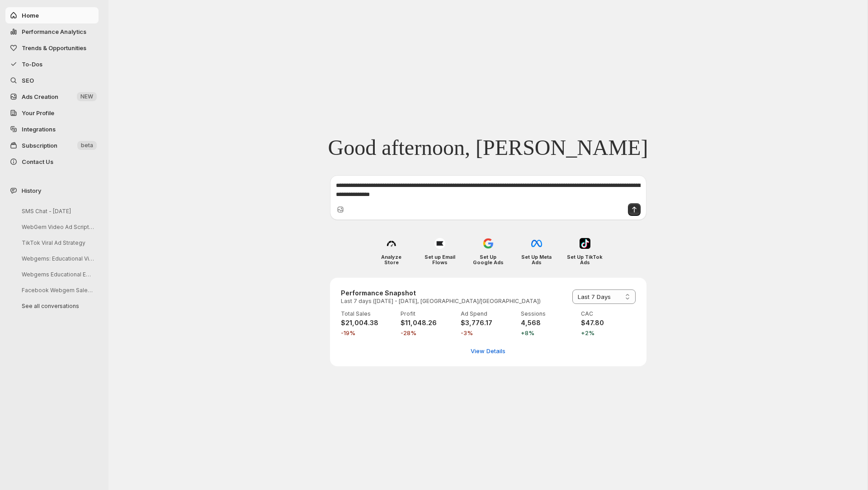 The height and width of the screenshot is (490, 868). What do you see at coordinates (40, 145) in the screenshot?
I see `span: Subscription` at bounding box center [40, 145].